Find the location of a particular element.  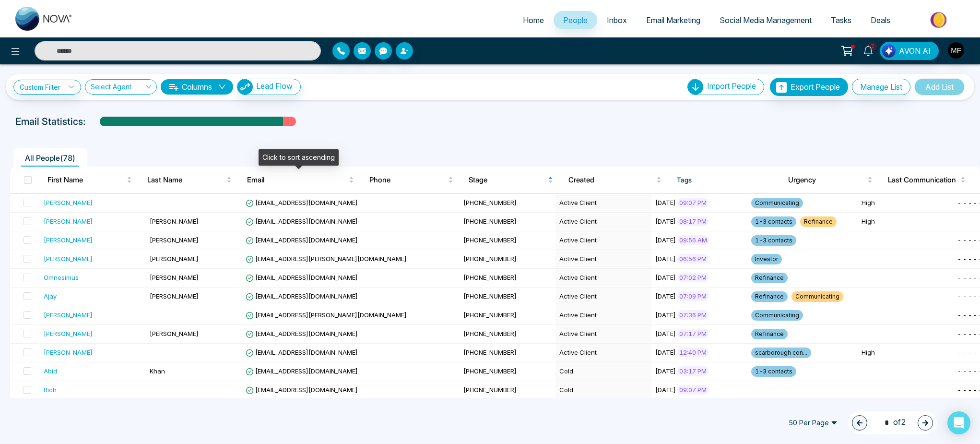

button: AVON AI is located at coordinates (909, 51).